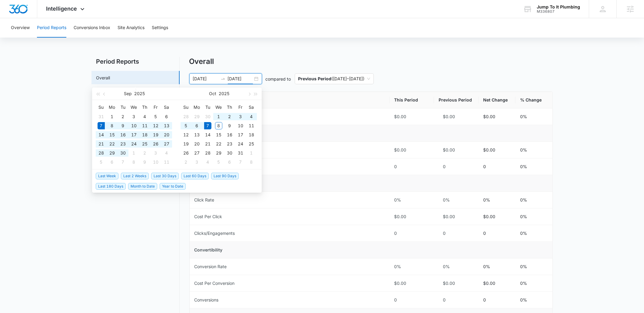 The height and width of the screenshot is (313, 644). What do you see at coordinates (219, 162) in the screenshot?
I see `td: 2025-11-05` at bounding box center [219, 162].